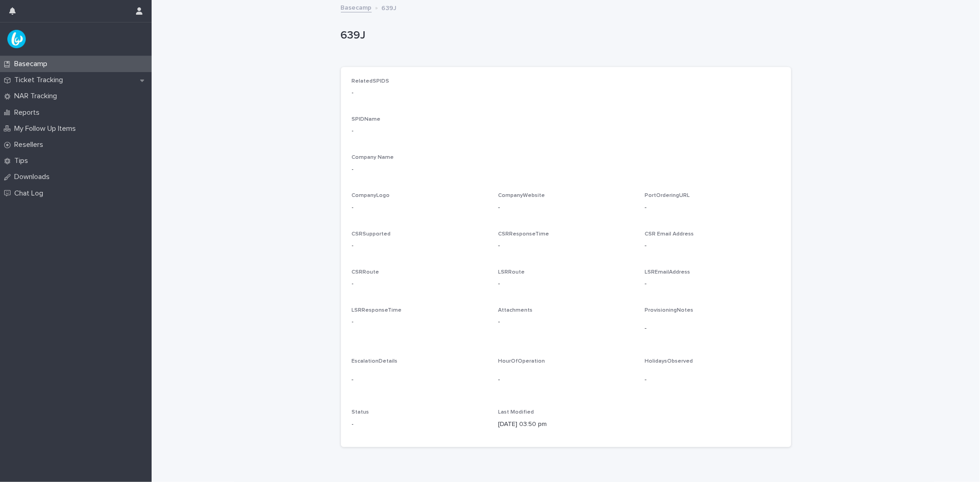 Image resolution: width=980 pixels, height=482 pixels. I want to click on span: LSRRoute, so click(511, 272).